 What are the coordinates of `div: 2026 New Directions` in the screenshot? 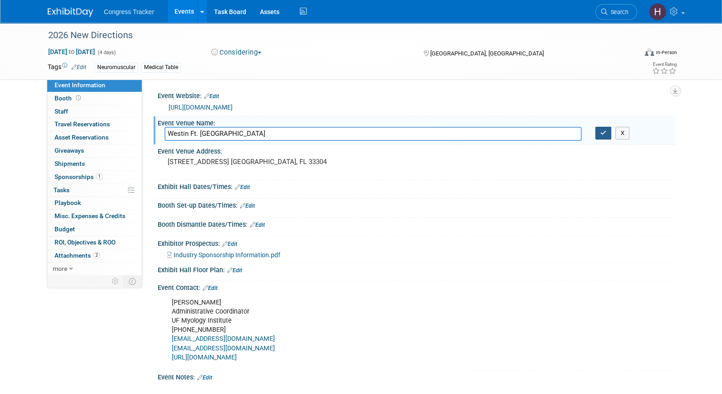 It's located at (334, 35).